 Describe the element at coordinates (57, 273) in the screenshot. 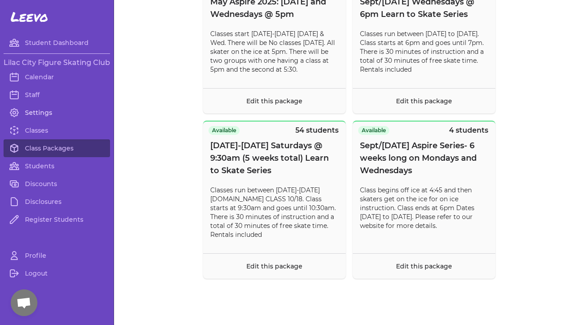

I see `a: Logout` at that location.